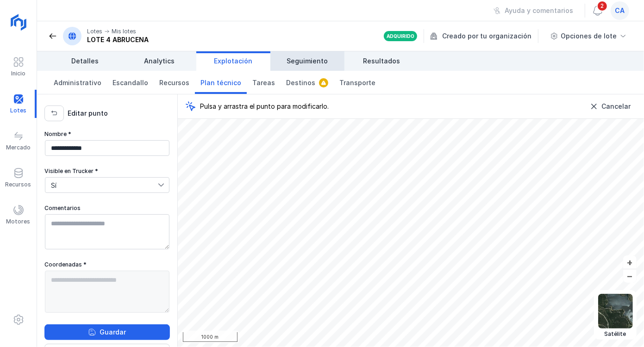 The image size is (644, 347). I want to click on span: Explotación, so click(234, 61).